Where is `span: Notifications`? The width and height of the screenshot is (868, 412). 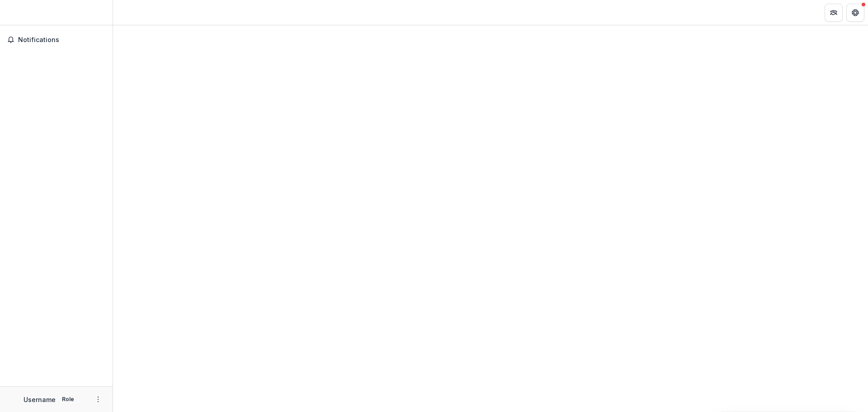
span: Notifications is located at coordinates (62, 40).